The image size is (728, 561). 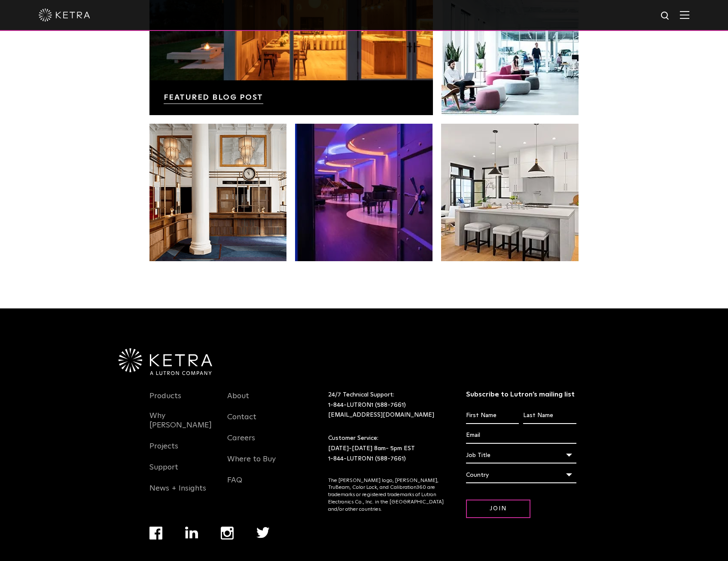 What do you see at coordinates (492, 415) in the screenshot?
I see `input: First Name` at bounding box center [492, 415].